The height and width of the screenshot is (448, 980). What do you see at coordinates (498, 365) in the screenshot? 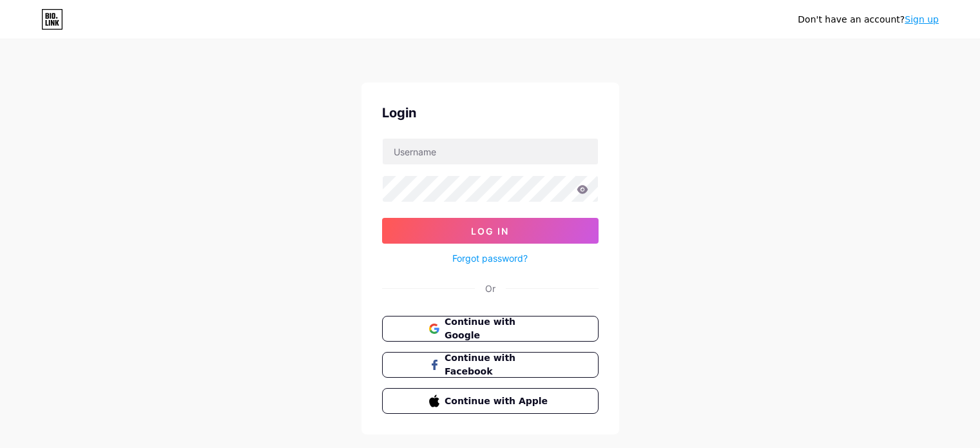
I see `span: Continue with Facebook` at bounding box center [498, 365].